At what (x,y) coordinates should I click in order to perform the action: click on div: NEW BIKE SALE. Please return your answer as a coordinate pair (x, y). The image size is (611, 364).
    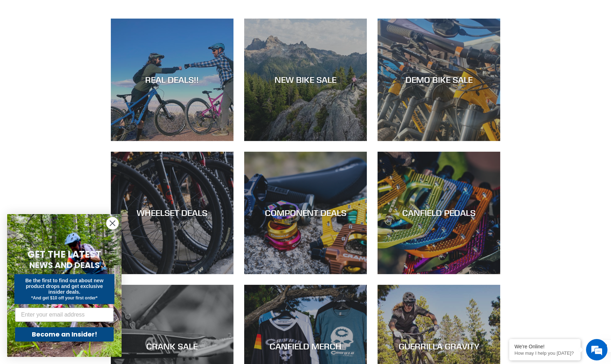
    Looking at the image, I should click on (305, 79).